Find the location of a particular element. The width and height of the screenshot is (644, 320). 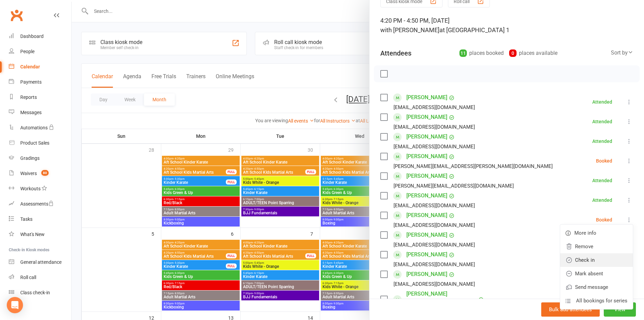

a: Dashboard is located at coordinates (40, 36).